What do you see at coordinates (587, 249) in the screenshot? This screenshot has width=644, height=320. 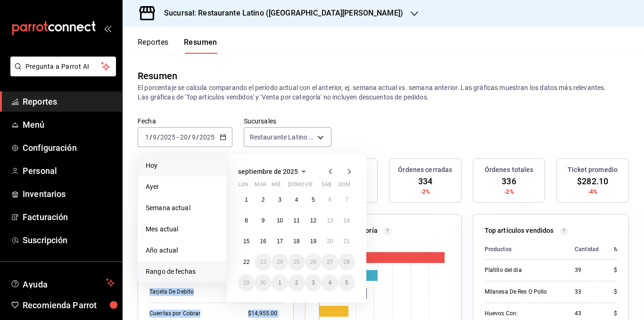 I see `th: Cantidad` at bounding box center [587, 249].